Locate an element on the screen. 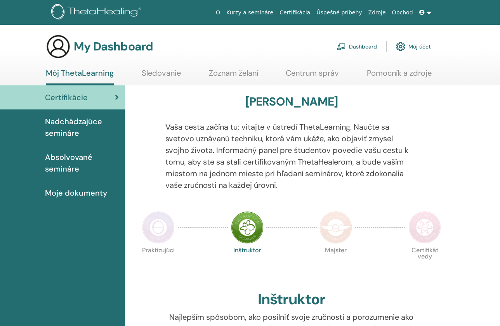  img: Master is located at coordinates (336, 227).